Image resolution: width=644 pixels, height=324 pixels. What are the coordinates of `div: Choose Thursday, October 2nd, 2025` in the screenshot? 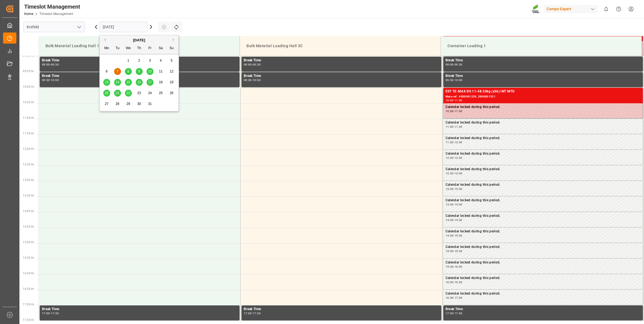 It's located at (139, 61).